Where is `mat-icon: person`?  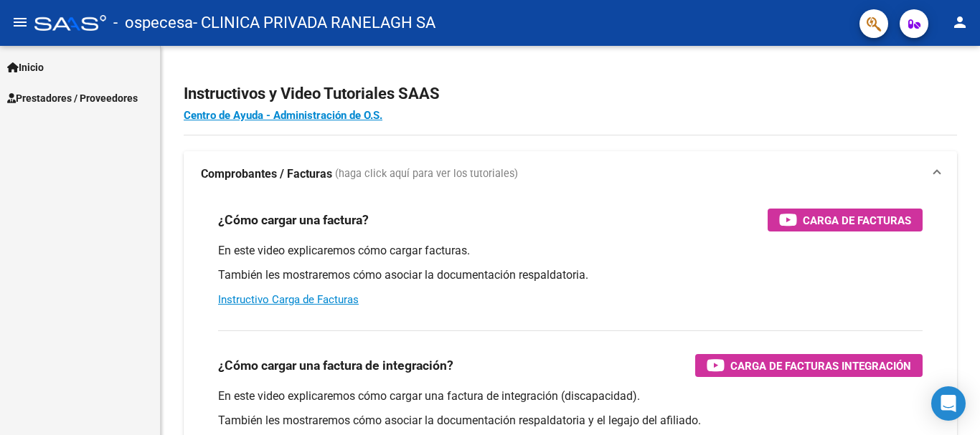
mat-icon: person is located at coordinates (960, 22).